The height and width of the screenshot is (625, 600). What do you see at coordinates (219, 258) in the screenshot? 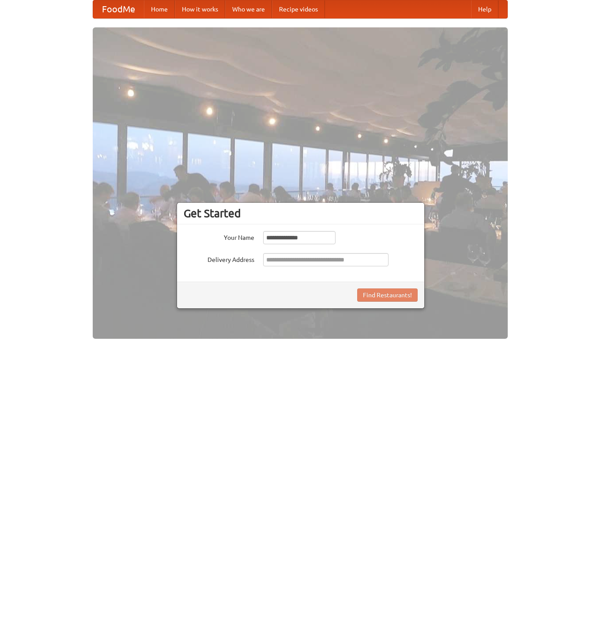
I see `label: Delivery Address` at bounding box center [219, 258].